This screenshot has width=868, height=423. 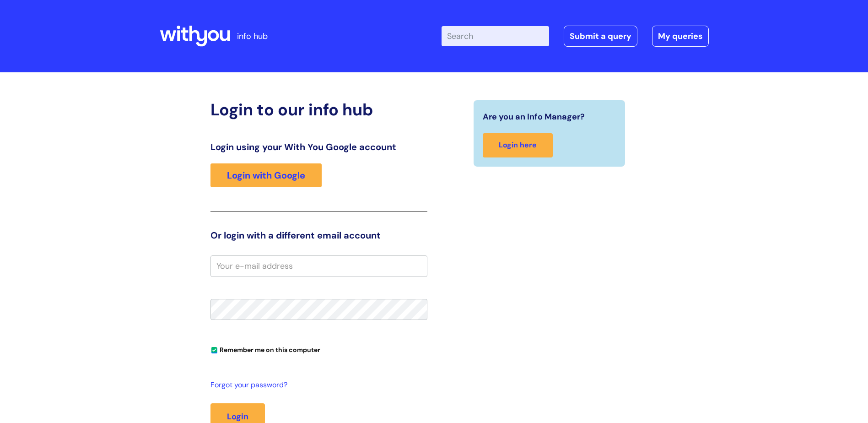 What do you see at coordinates (266, 176) in the screenshot?
I see `a: Login with Google` at bounding box center [266, 176].